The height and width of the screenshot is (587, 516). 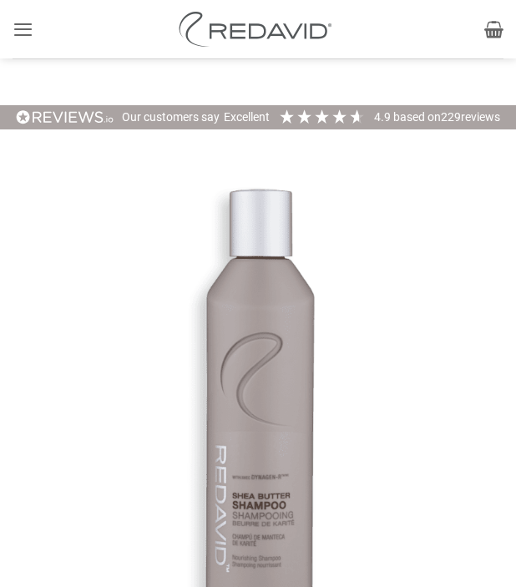 What do you see at coordinates (23, 29) in the screenshot?
I see `a: Menu` at bounding box center [23, 29].